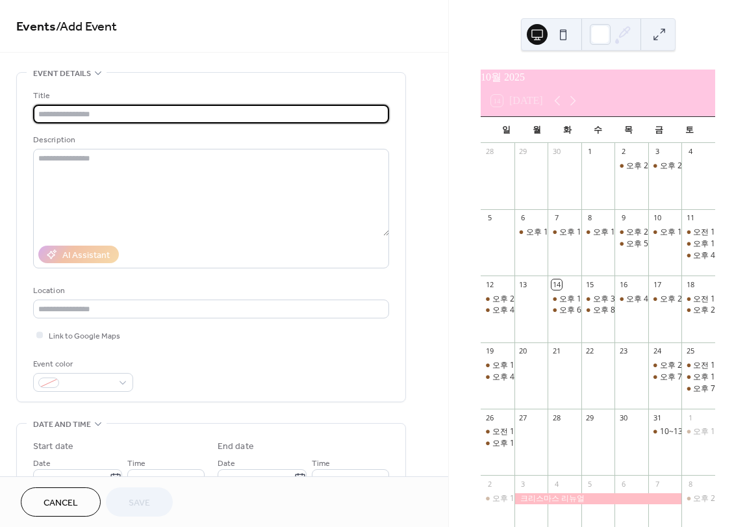  Describe the element at coordinates (62, 424) in the screenshot. I see `span: Date and time` at that location.